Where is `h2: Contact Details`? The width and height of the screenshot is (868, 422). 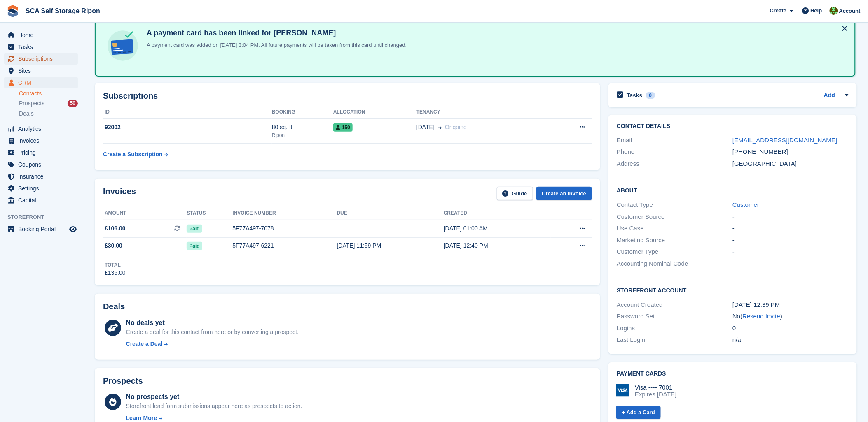
h2: Contact Details is located at coordinates (732, 126).